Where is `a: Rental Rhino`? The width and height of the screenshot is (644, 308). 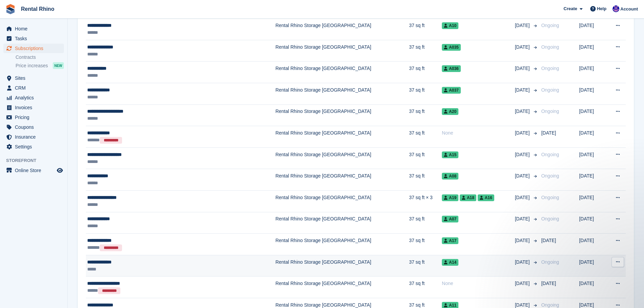
a: Rental Rhino is located at coordinates (38, 9).